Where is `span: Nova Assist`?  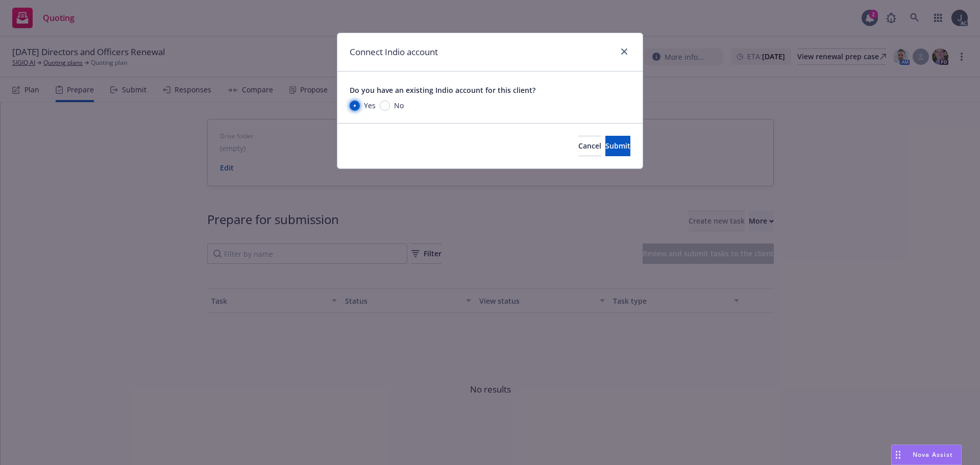 span: Nova Assist is located at coordinates (932, 454).